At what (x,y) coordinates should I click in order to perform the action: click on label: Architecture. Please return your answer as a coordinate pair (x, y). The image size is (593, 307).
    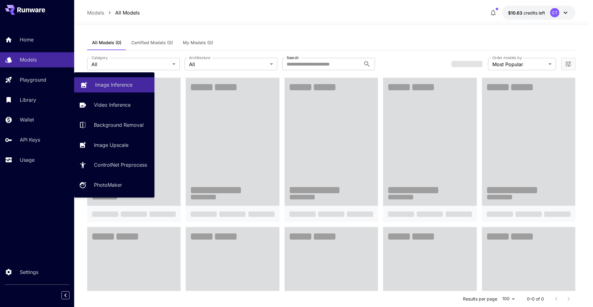
    Looking at the image, I should click on (199, 57).